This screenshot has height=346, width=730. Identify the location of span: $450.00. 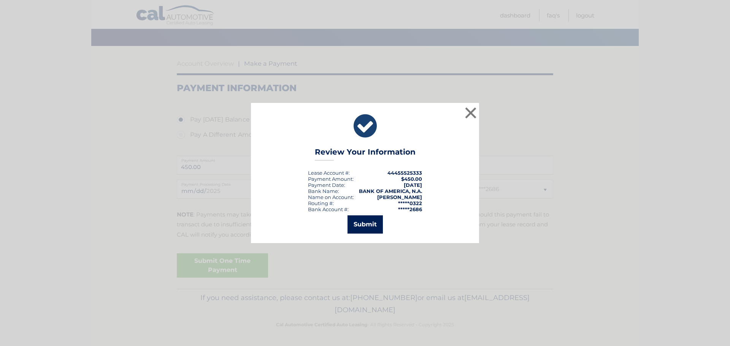
(412, 179).